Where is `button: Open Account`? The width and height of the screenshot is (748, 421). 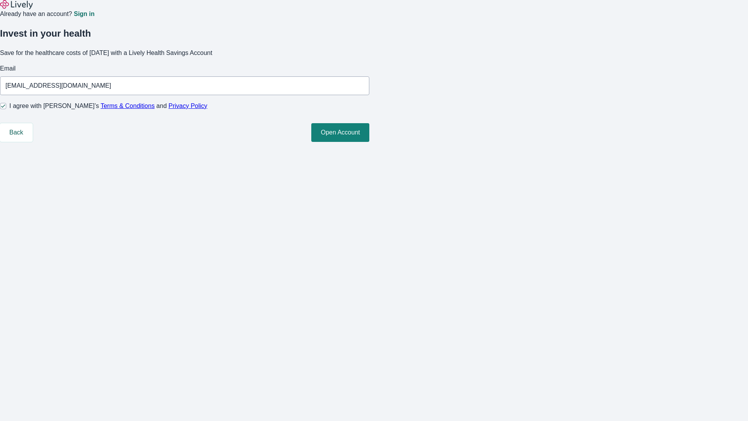
button: Open Account is located at coordinates (340, 132).